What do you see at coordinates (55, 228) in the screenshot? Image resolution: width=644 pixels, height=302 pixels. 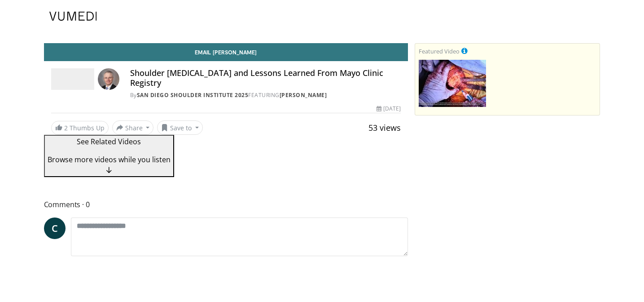 I see `a: C` at bounding box center [55, 228].